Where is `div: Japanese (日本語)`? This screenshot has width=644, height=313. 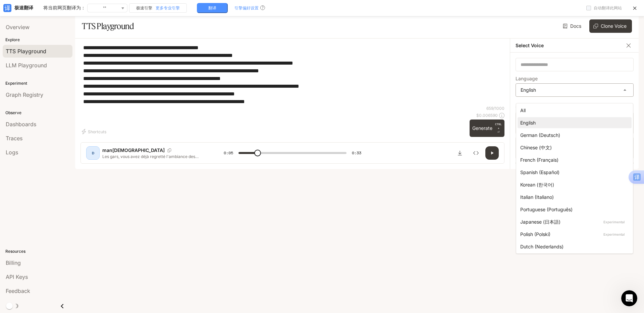 div: Japanese (日本語) is located at coordinates (573, 222).